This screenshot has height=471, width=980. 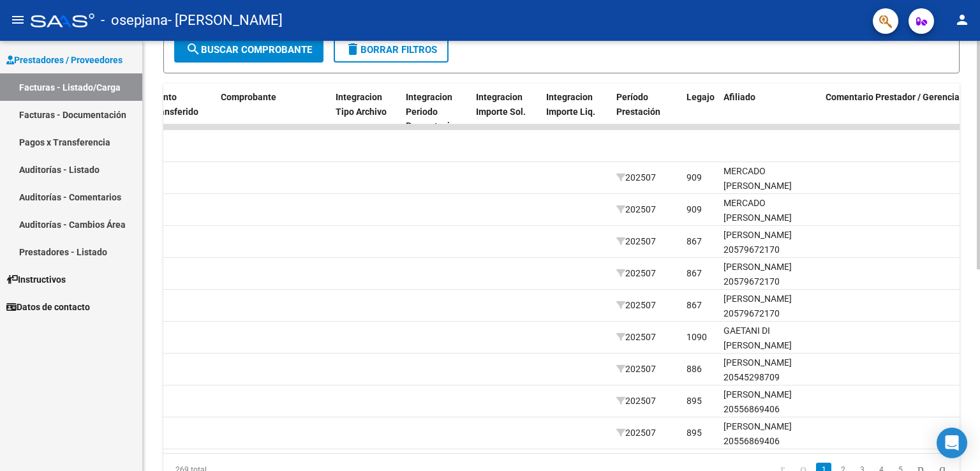 What do you see at coordinates (900, 112) in the screenshot?
I see `datatable-header-cell: Comentario Prestador / Gerenciador` at bounding box center [900, 112].